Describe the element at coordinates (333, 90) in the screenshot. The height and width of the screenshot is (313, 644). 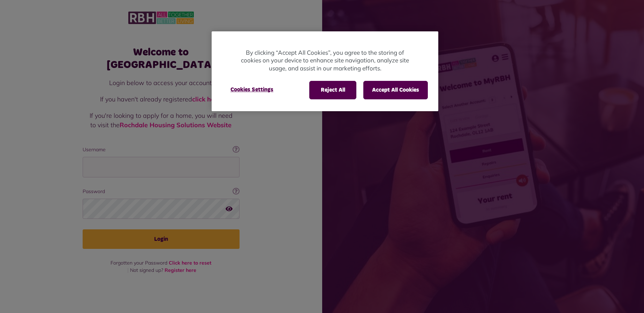
I see `button: Reject All` at that location.